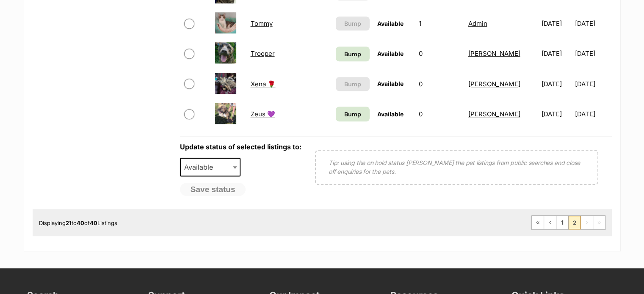  I want to click on span: Next page, so click(587, 222).